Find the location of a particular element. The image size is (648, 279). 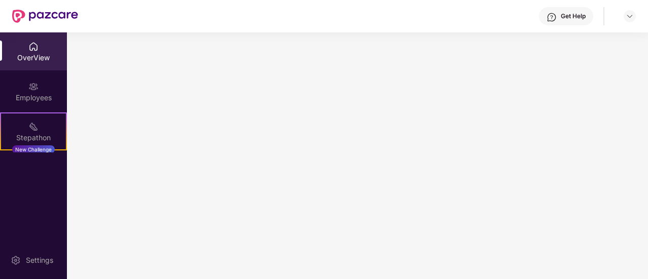

div: Stepathon is located at coordinates (33, 138).